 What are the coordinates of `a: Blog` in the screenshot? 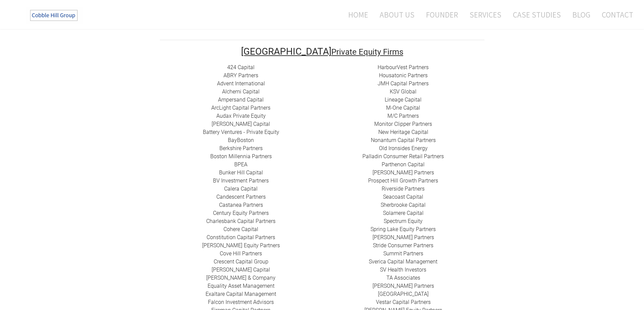 It's located at (581, 15).